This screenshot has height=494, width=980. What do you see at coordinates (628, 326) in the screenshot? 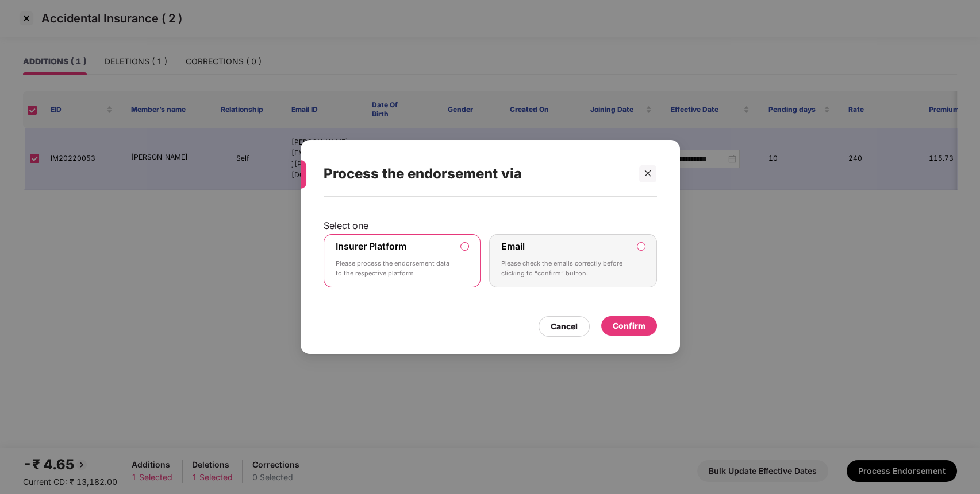
I see `div: Confirm` at bounding box center [628, 326].